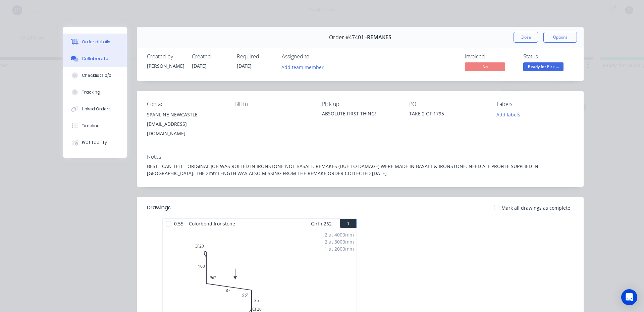 The width and height of the screenshot is (644, 312). Describe the element at coordinates (97, 109) in the screenshot. I see `div: Linked Orders` at that location.